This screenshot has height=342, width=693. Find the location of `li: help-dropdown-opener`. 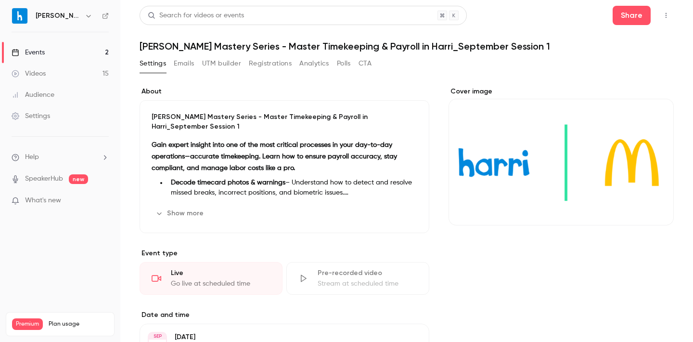

li: help-dropdown-opener is located at coordinates (60, 157).